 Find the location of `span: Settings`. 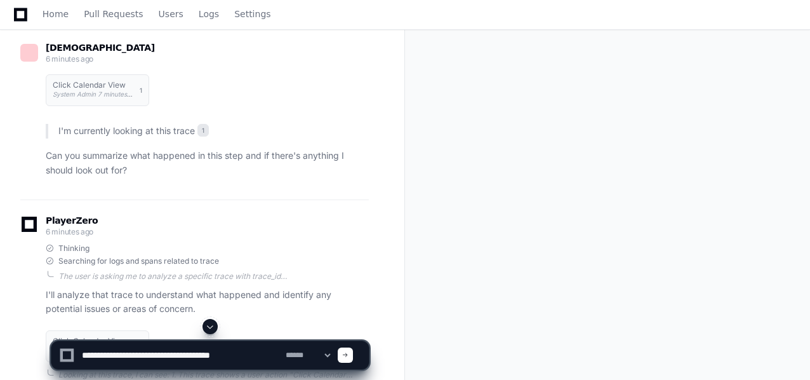

span: Settings is located at coordinates (252, 14).